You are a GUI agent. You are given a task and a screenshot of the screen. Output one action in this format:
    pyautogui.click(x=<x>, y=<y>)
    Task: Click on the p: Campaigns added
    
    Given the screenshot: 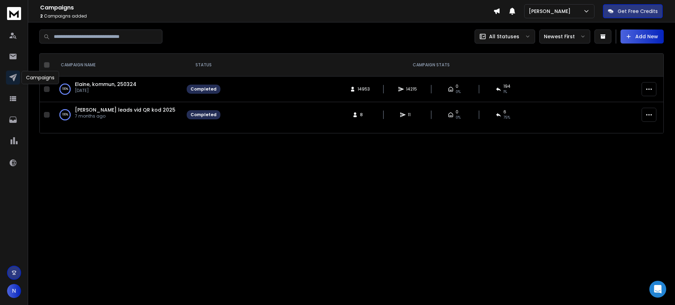 What is the action you would take?
    pyautogui.click(x=266, y=16)
    